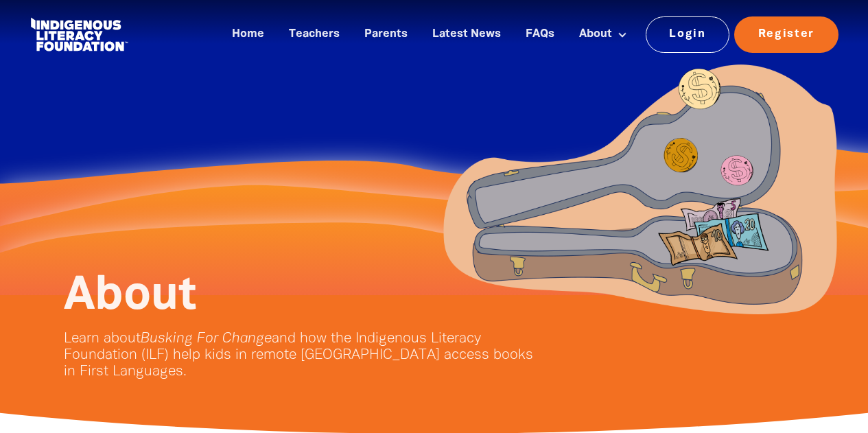 The height and width of the screenshot is (433, 868). What do you see at coordinates (385, 35) in the screenshot?
I see `a: Parents` at bounding box center [385, 35].